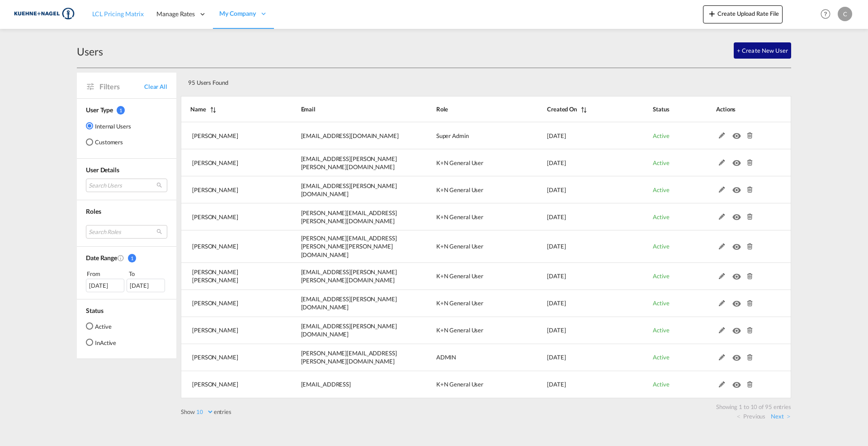 This screenshot has height=446, width=868. What do you see at coordinates (204, 412) in the screenshot?
I see `select: Showentries` at bounding box center [204, 412].